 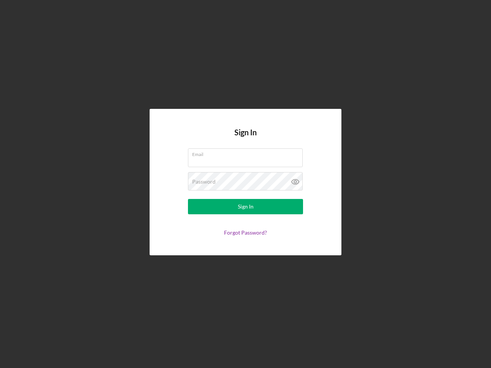 What do you see at coordinates (247, 153) in the screenshot?
I see `label: Email` at bounding box center [247, 153].